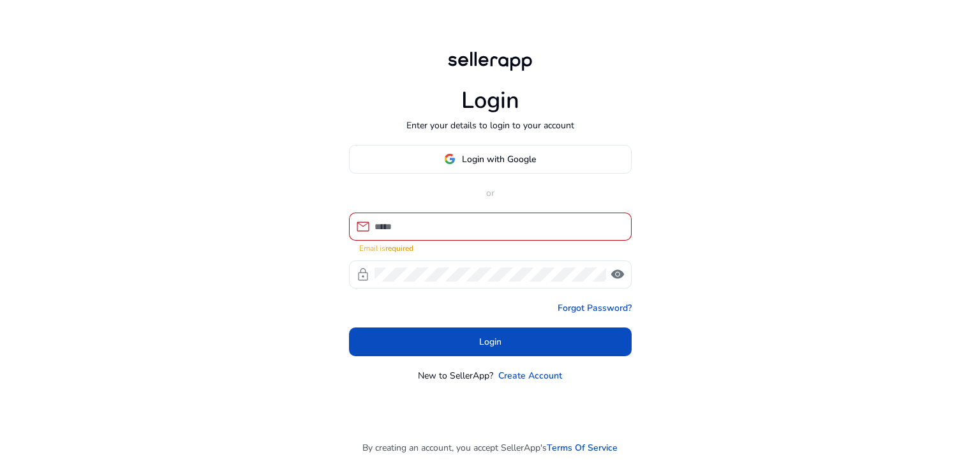  What do you see at coordinates (499, 159) in the screenshot?
I see `span: Login with Google` at bounding box center [499, 159].